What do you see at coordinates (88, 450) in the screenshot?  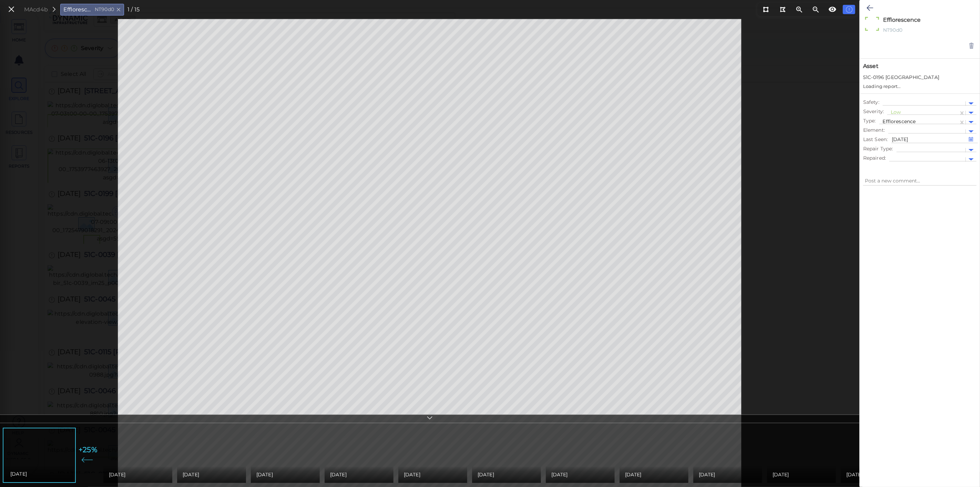 I see `span: + 25 %` at bounding box center [88, 450].